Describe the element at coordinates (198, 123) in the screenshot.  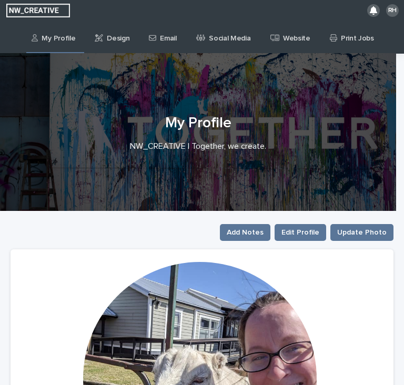
I see `h1: My Profile` at that location.